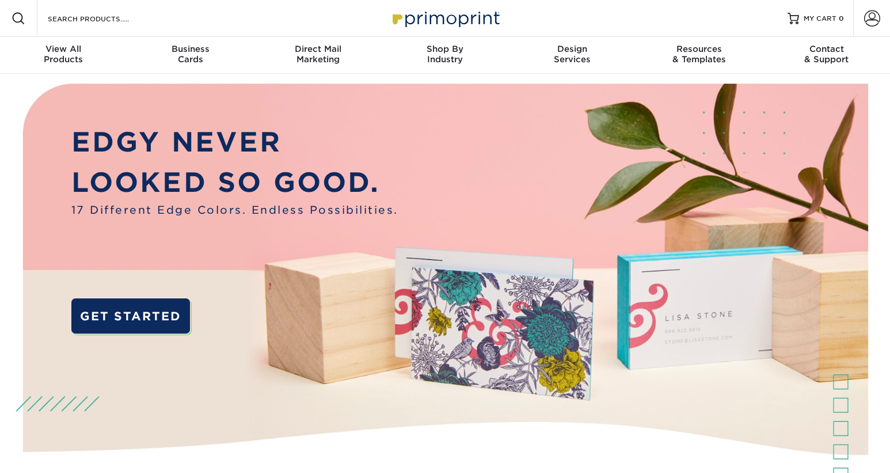 This screenshot has height=473, width=890. What do you see at coordinates (827, 54) in the screenshot?
I see `div: & Support` at bounding box center [827, 54].